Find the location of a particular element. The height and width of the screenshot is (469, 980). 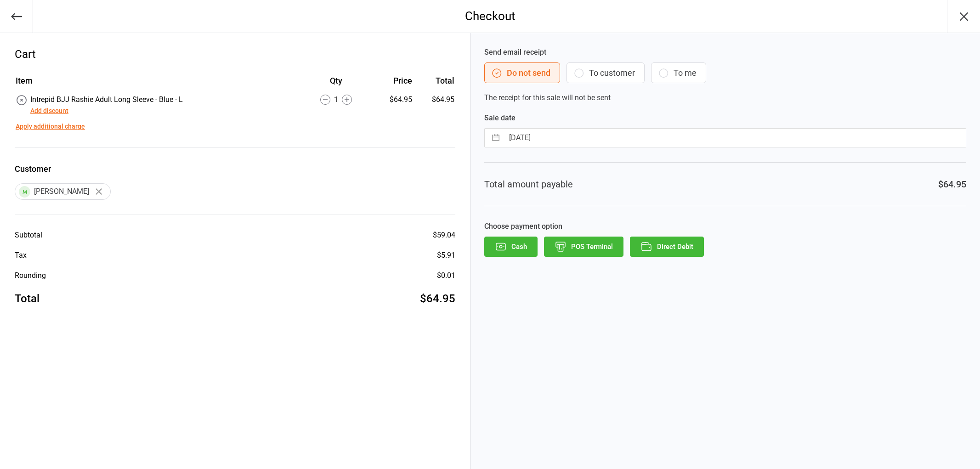

td: $64.95 is located at coordinates (434, 105).